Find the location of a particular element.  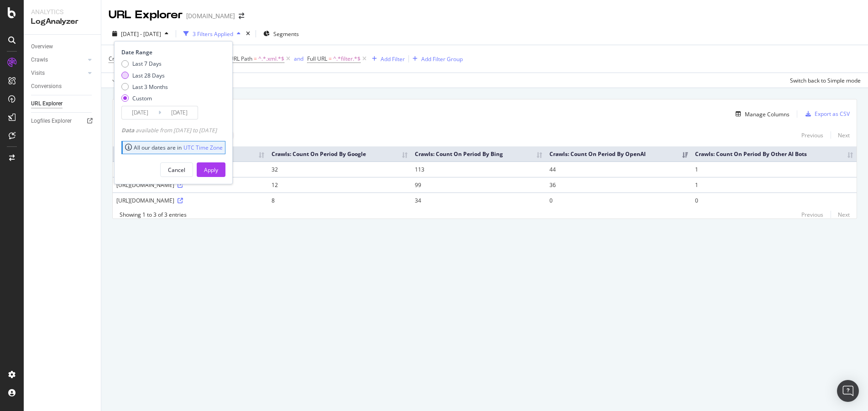

div: Analytics is located at coordinates (62, 12).